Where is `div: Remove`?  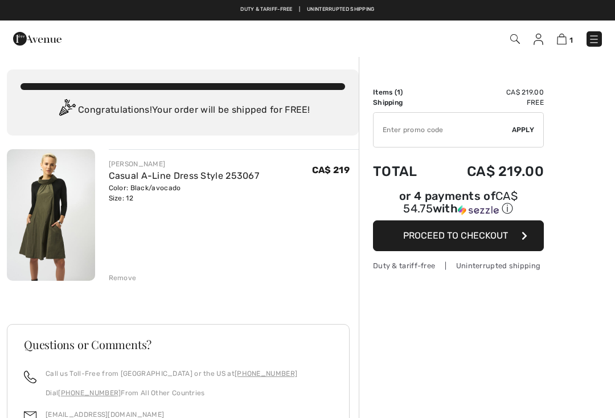 div: Remove is located at coordinates (122, 278).